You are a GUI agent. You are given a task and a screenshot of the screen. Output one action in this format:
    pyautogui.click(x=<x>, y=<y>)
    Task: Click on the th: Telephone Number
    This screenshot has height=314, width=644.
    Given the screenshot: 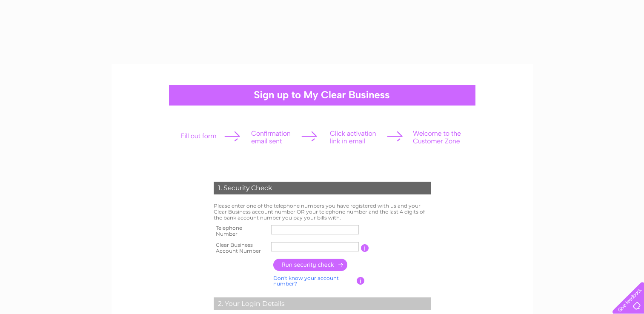 What is the action you would take?
    pyautogui.click(x=241, y=231)
    